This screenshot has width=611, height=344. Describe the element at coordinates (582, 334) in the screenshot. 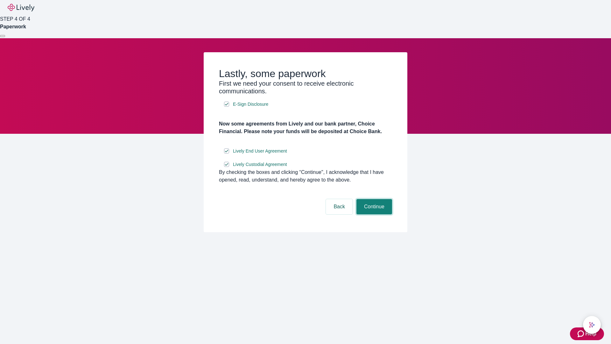

I see `svg: Zendesk support icon` at that location.